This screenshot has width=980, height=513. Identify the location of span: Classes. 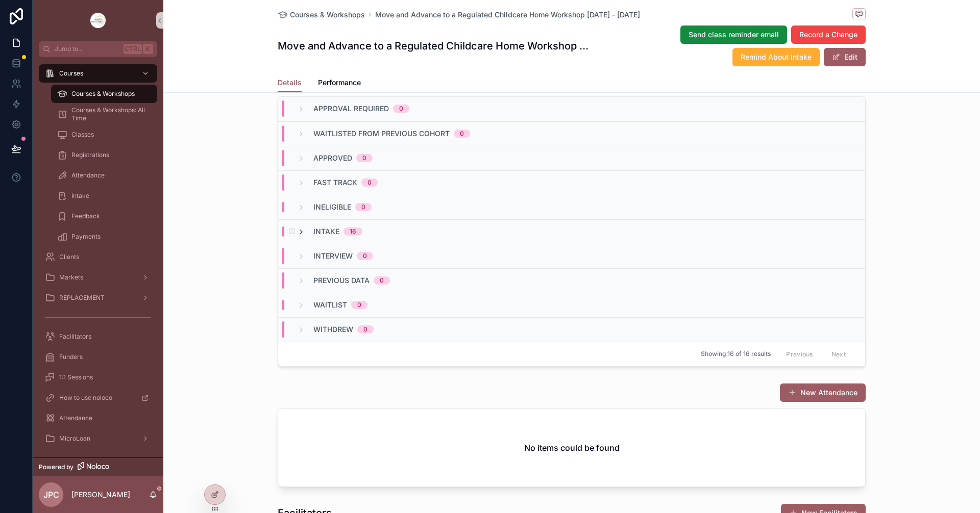
(83, 135).